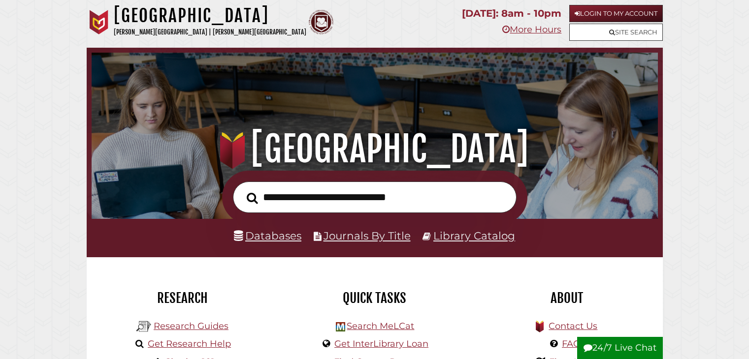 The height and width of the screenshot is (359, 749). Describe the element at coordinates (381, 344) in the screenshot. I see `a: Get InterLibrary Loan` at that location.